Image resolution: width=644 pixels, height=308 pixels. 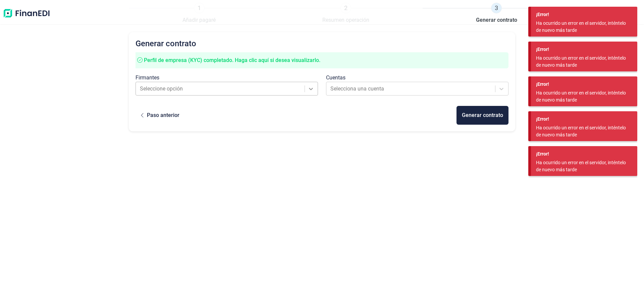 What do you see at coordinates (482, 115) in the screenshot?
I see `div: Generar contrato` at bounding box center [482, 115].